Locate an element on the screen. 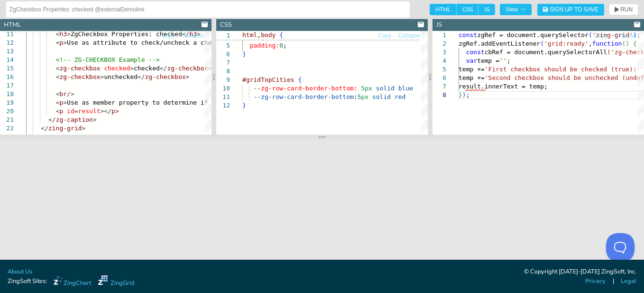 This screenshot has width=644, height=293. span: Use as member property to determine if checkbox ch is located at coordinates (159, 102).